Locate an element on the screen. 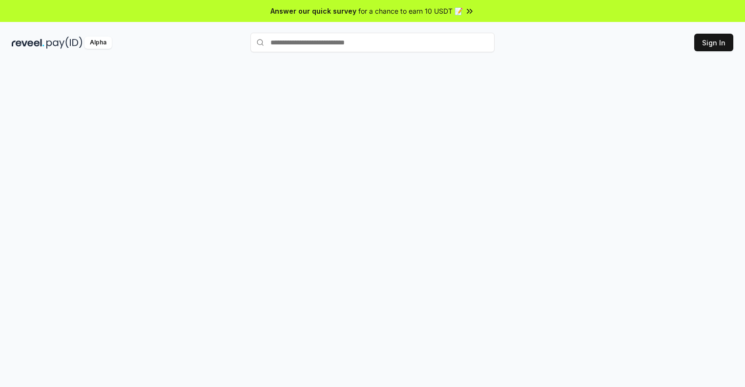 The height and width of the screenshot is (387, 745). div: Alpha is located at coordinates (98, 42).